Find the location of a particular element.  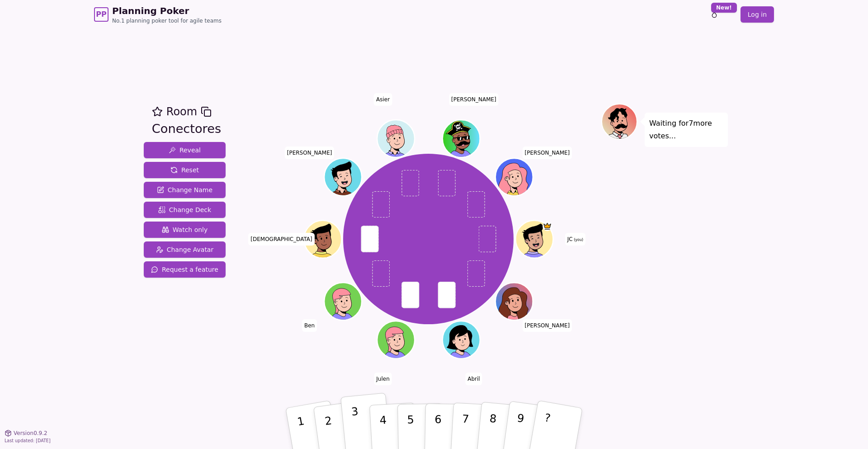

span: No.1 planning poker tool for agile teams is located at coordinates (167, 21).